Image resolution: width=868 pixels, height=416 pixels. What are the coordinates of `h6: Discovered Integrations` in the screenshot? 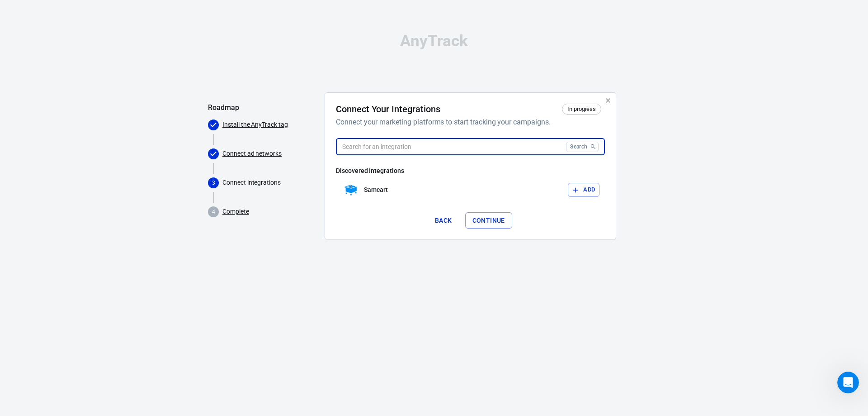 It's located at (470, 170).